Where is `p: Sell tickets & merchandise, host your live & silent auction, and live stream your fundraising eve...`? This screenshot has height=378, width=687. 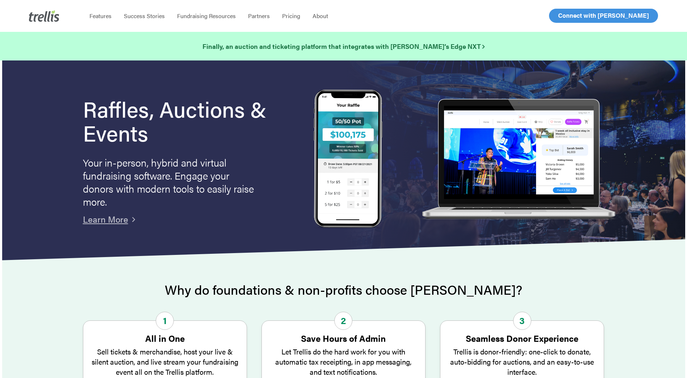
p: Sell tickets & merchandise, host your live & silent auction, and live stream your fundraising eve... is located at coordinates (165, 362).